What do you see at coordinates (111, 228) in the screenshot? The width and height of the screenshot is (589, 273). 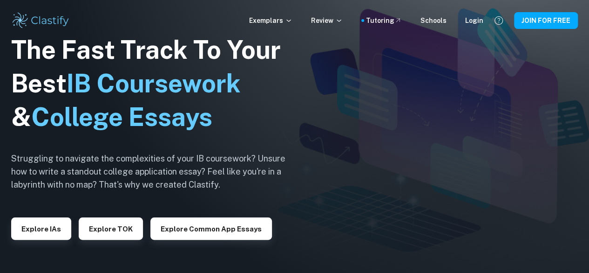 I see `button: Explore TOK` at bounding box center [111, 228].